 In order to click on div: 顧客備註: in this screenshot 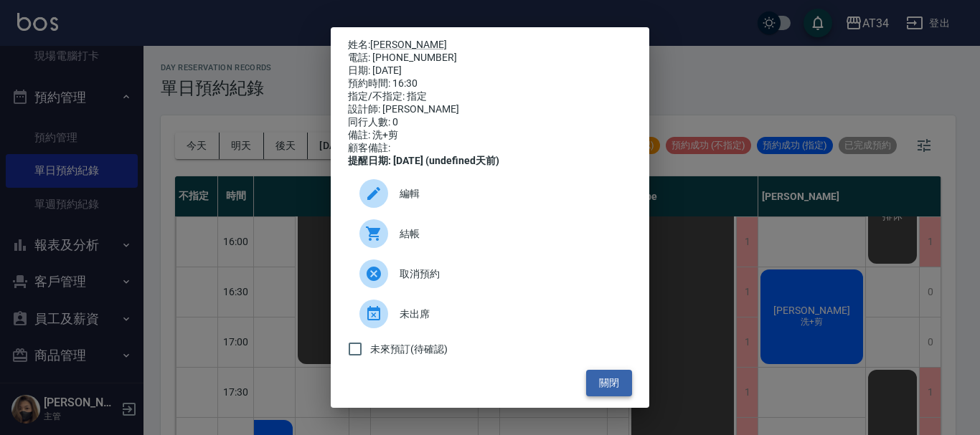, I will do `click(490, 149)`.